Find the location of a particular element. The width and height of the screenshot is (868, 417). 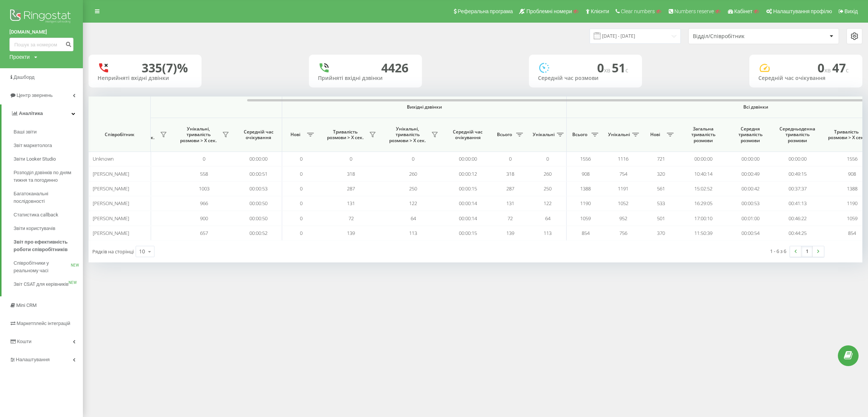

td: 10:40:14 is located at coordinates (703, 173).